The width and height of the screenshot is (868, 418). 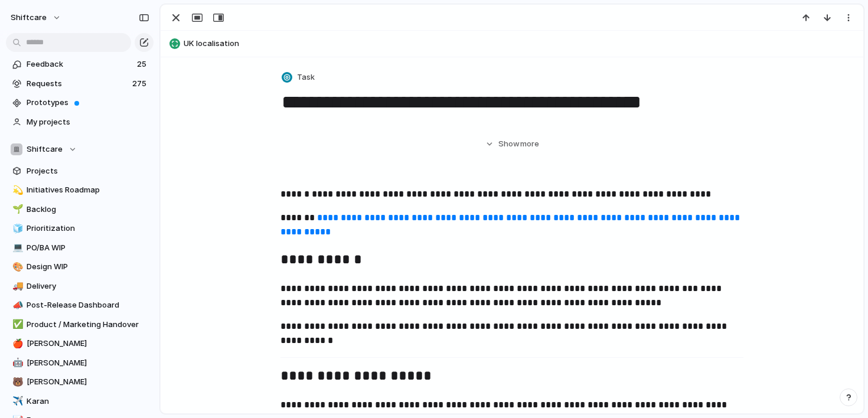 I want to click on div: 📣Post-Release Dashboard, so click(x=80, y=305).